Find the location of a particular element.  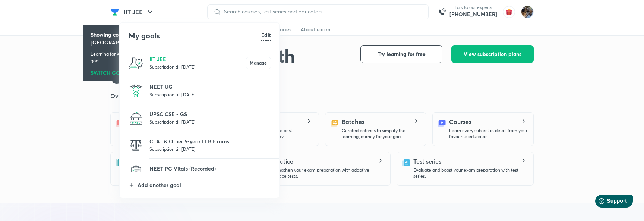

img: NEET PG Vitals (Recorded) is located at coordinates (136, 172).